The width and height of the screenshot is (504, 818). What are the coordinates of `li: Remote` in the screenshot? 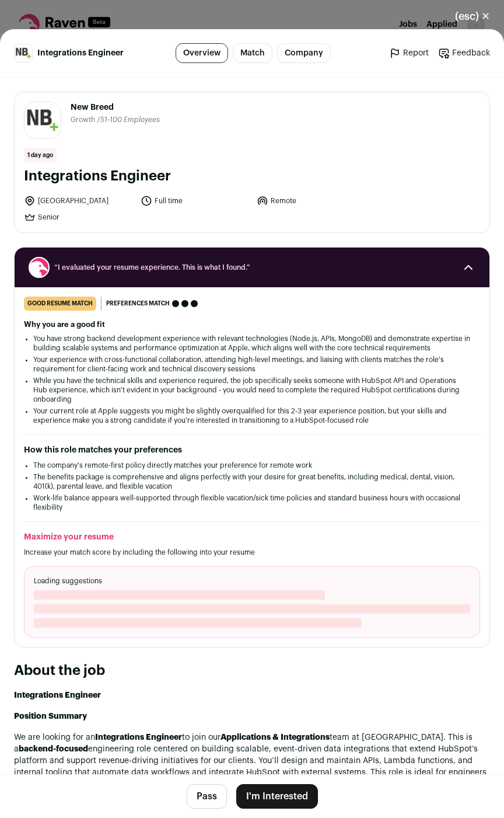 It's located at (312, 201).